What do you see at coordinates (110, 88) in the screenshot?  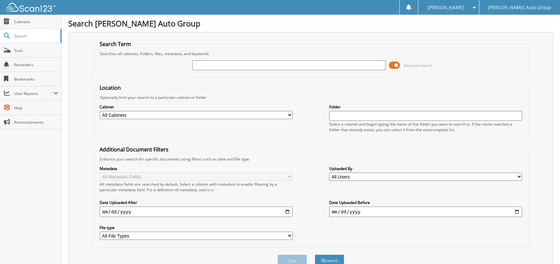 I see `legend: Location` at bounding box center [110, 88].